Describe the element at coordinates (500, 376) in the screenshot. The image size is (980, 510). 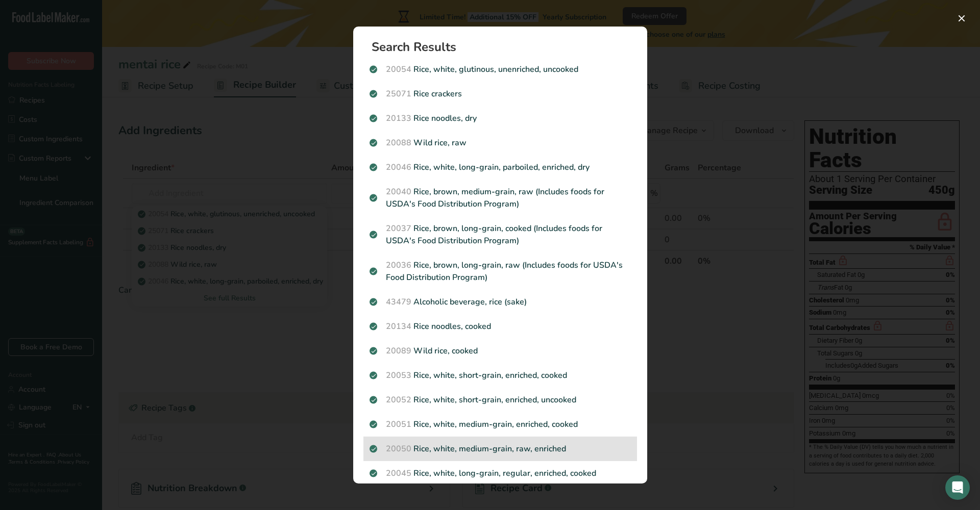
I see `p: Rice, white, short-grain, enriched, cooked` at that location.